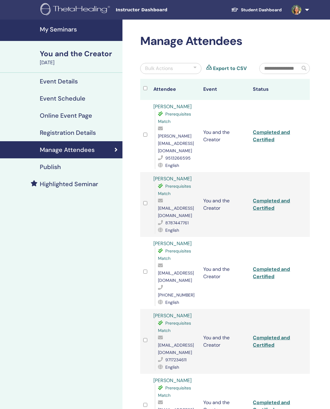 This screenshot has height=409, width=330. I want to click on h4: Event Schedule, so click(62, 98).